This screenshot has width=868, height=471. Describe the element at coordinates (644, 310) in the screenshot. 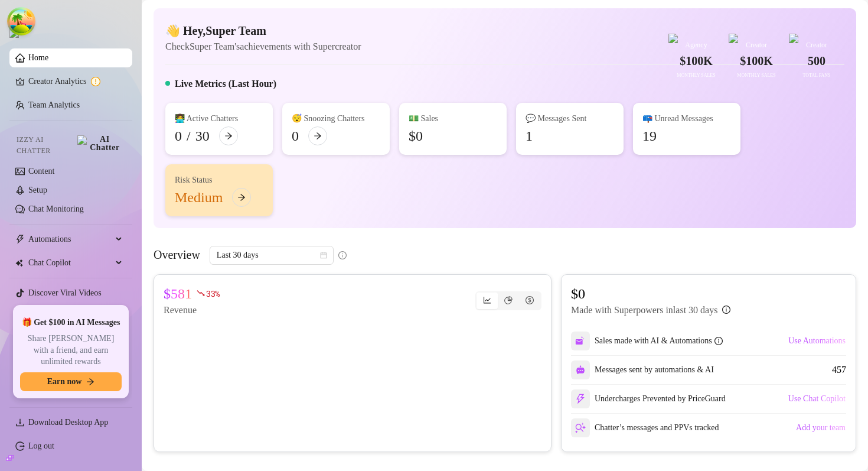

I see `article: Made with Superpowers in last 30 days` at that location.